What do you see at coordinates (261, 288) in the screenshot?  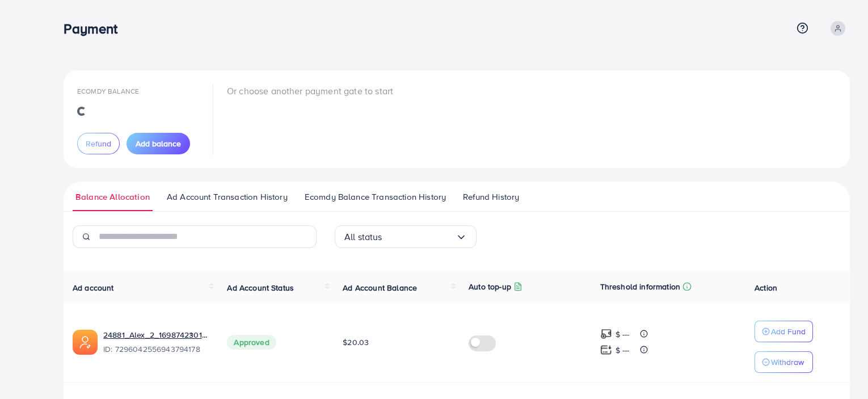 I see `span: Ad Account Status` at bounding box center [261, 288].